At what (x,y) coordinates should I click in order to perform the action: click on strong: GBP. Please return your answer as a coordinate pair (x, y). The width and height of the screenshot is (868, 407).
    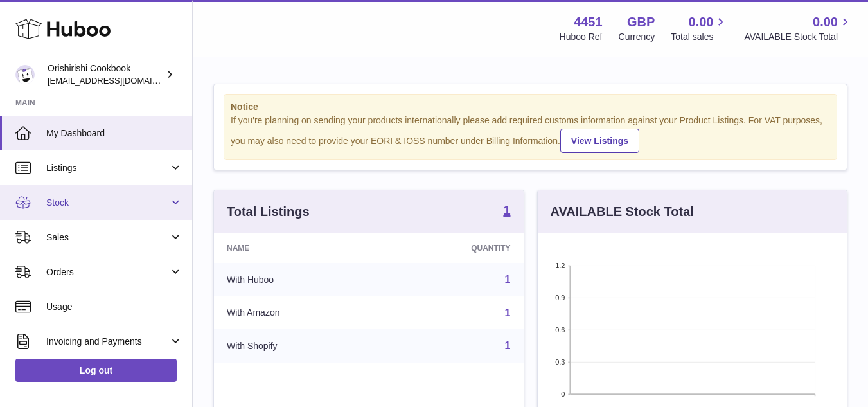
    Looking at the image, I should click on (641, 22).